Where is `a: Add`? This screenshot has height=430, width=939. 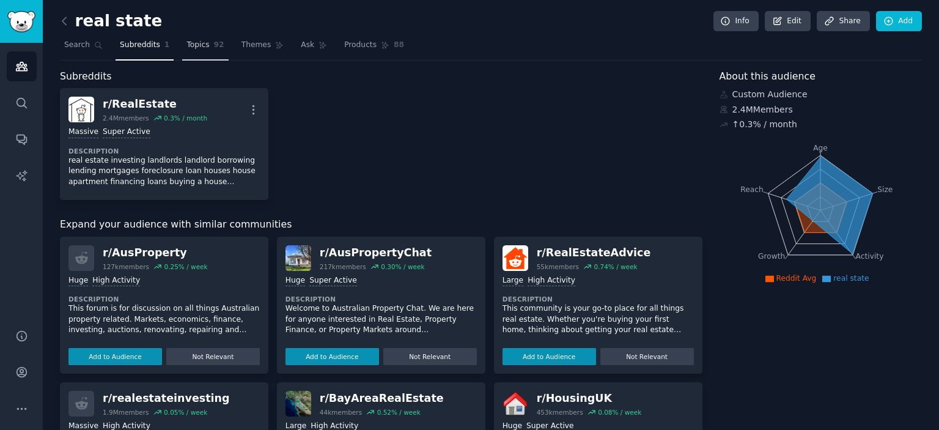
a: Add is located at coordinates (899, 21).